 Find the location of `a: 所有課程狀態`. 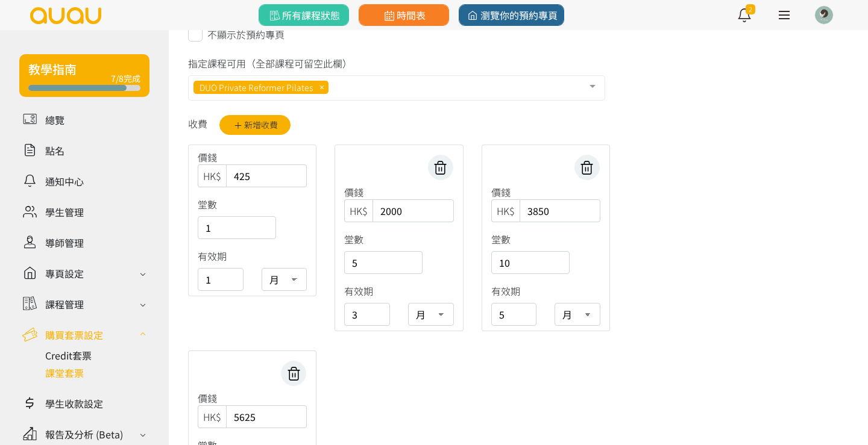

a: 所有課程狀態 is located at coordinates (303, 15).